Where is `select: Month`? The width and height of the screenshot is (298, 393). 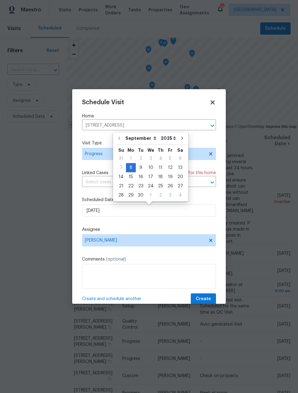 select: Month is located at coordinates (141, 138).